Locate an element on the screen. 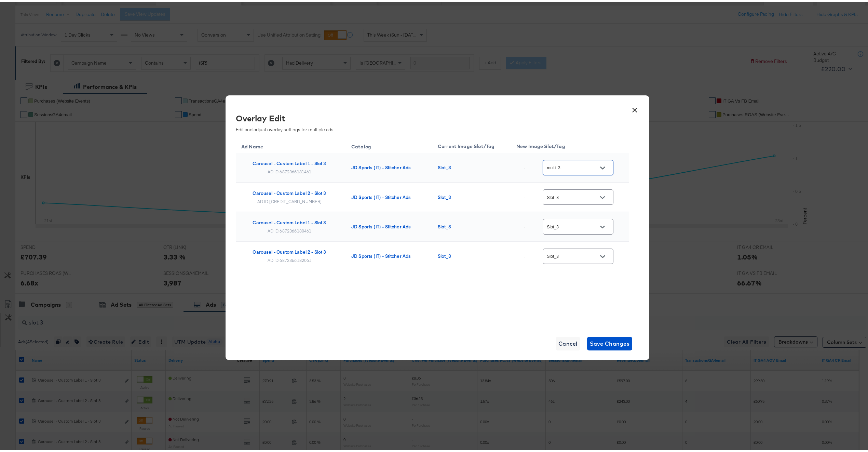 This screenshot has width=868, height=452. button: Cancel is located at coordinates (568, 342).